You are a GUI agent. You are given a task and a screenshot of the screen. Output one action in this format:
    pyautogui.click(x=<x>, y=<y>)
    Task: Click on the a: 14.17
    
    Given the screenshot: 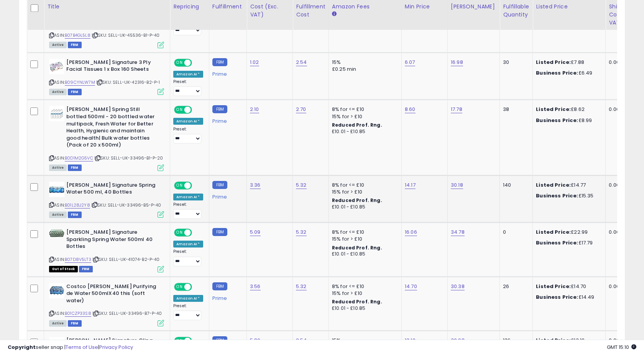 What is the action you would take?
    pyautogui.click(x=410, y=185)
    